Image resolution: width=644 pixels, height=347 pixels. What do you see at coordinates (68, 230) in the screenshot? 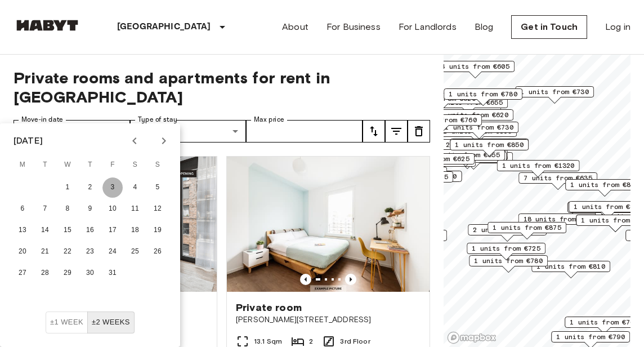
I see `button: 15` at bounding box center [68, 230].